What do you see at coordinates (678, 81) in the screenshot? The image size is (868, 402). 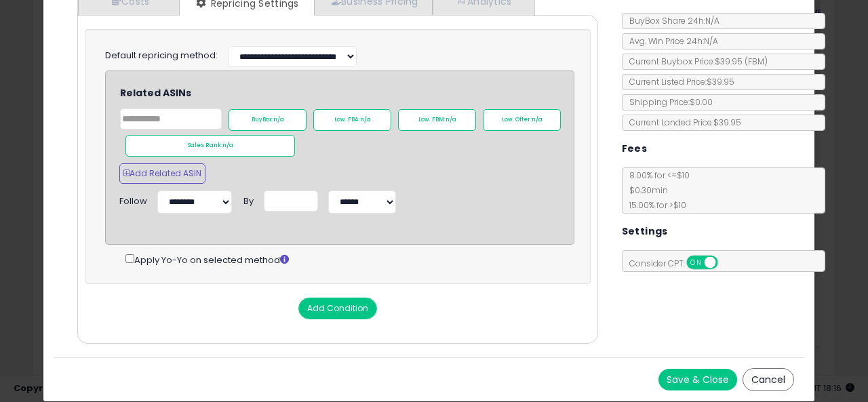 I see `span: Current Listed Price: $39.95` at bounding box center [678, 81].